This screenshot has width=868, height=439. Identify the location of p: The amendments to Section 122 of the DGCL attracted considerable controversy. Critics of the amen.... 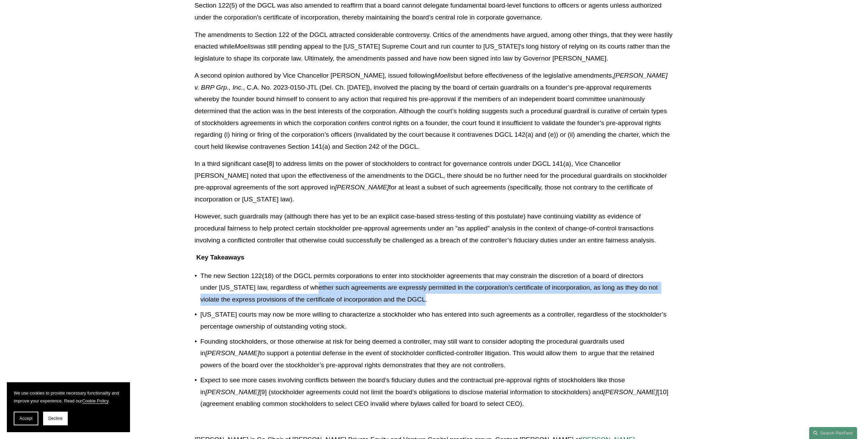
(434, 47).